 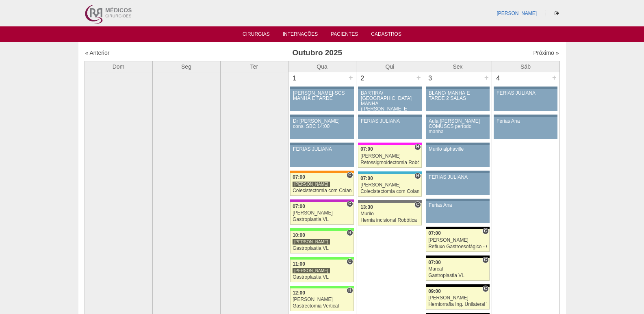 I want to click on div: Key: São Luiz - SCS, so click(x=322, y=172).